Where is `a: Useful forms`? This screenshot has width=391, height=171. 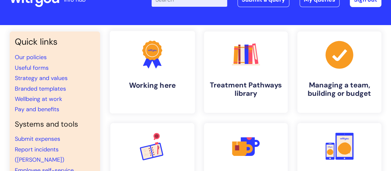 a: Useful forms is located at coordinates (32, 68).